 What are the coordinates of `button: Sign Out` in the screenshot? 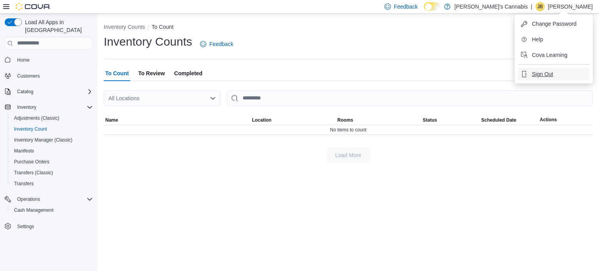 It's located at (554, 74).